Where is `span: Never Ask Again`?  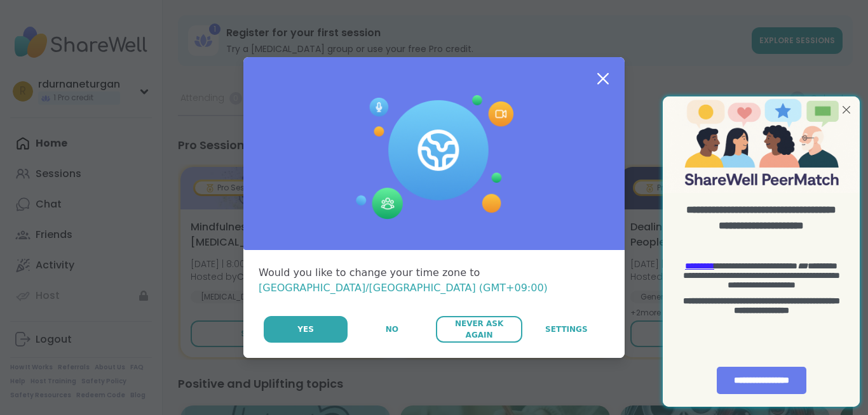 span: Never Ask Again is located at coordinates (479, 330).